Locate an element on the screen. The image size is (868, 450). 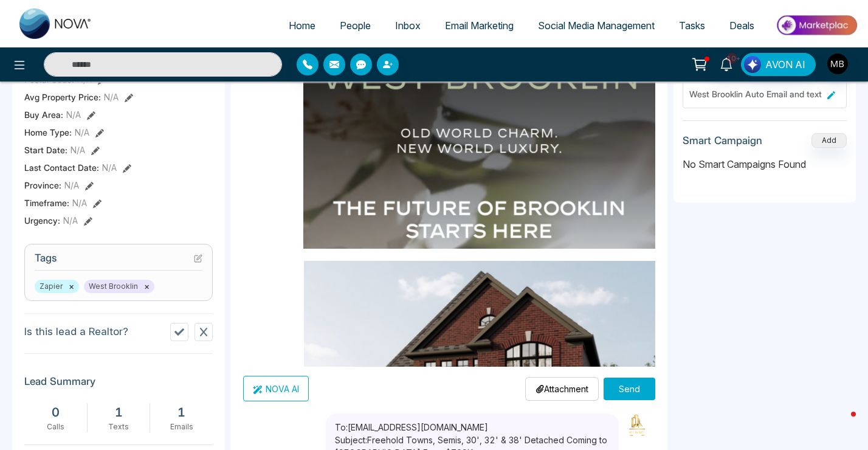
a: Social Media Management is located at coordinates (596, 25).